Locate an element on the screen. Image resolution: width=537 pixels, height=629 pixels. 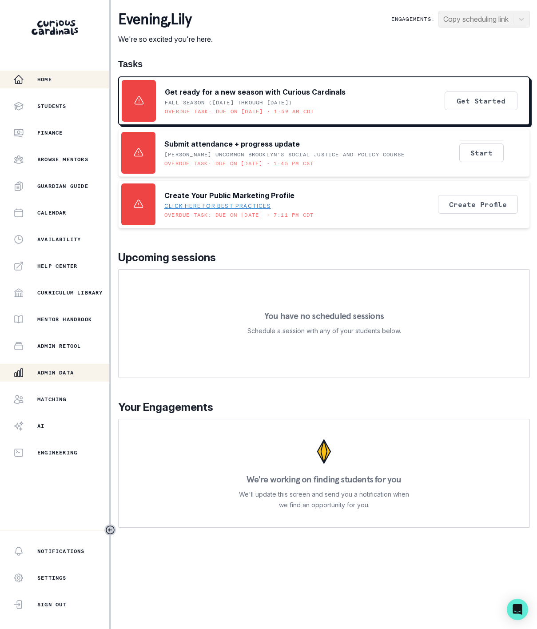
p: Engagements: is located at coordinates (413, 19).